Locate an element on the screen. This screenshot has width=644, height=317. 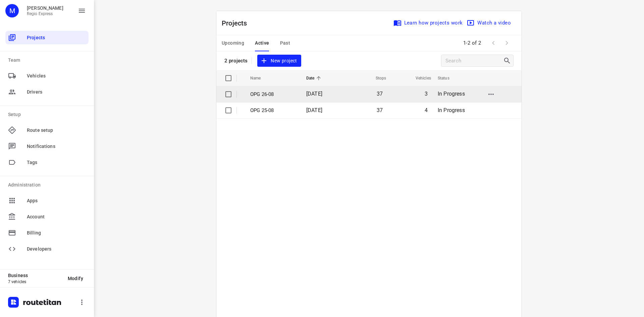
span: Past is located at coordinates (285, 43).